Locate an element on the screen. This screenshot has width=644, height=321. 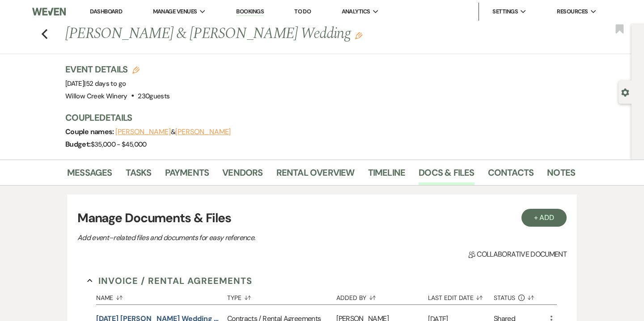
a: Contacts is located at coordinates (511, 175).